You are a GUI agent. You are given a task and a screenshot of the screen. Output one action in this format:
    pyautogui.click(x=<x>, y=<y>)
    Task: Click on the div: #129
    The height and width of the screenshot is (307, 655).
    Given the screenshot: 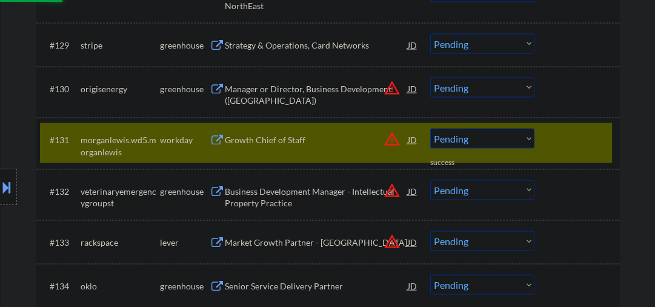 What is the action you would take?
    pyautogui.click(x=60, y=45)
    